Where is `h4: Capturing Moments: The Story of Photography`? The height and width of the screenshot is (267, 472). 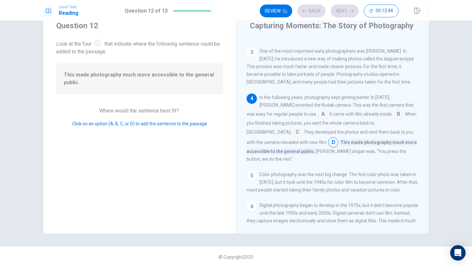 h4: Capturing Moments: The Story of Photography is located at coordinates (331, 26).